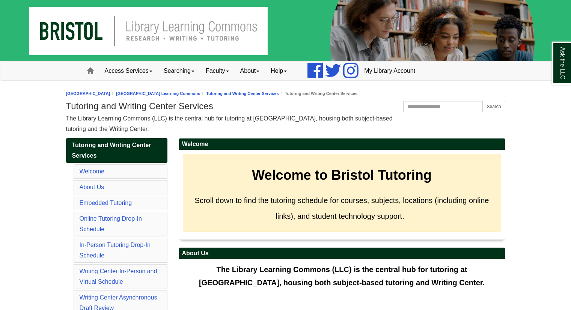 The width and height of the screenshot is (571, 310). Describe the element at coordinates (342, 208) in the screenshot. I see `span: Scroll down to find the tutoring schedule for courses, subjects, locations (including online link...` at that location.